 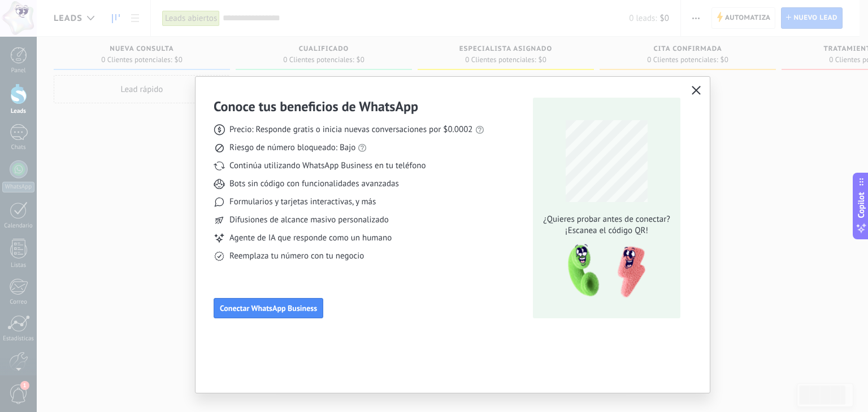 What do you see at coordinates (268, 308) in the screenshot?
I see `span: Conectar WhatsApp Business` at bounding box center [268, 308].